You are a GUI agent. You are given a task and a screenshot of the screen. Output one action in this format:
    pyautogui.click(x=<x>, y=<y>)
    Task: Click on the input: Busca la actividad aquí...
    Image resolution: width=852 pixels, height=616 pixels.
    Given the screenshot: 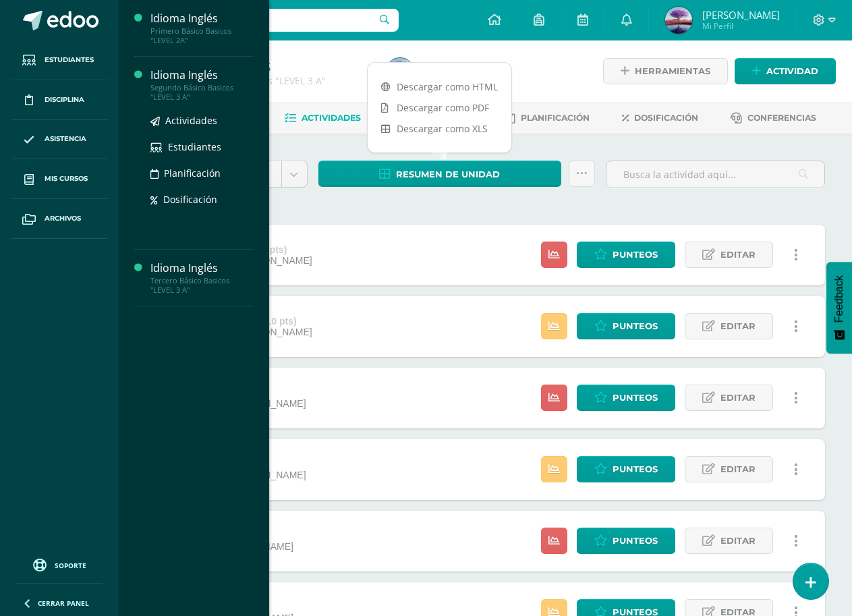 What is the action you would take?
    pyautogui.click(x=715, y=174)
    